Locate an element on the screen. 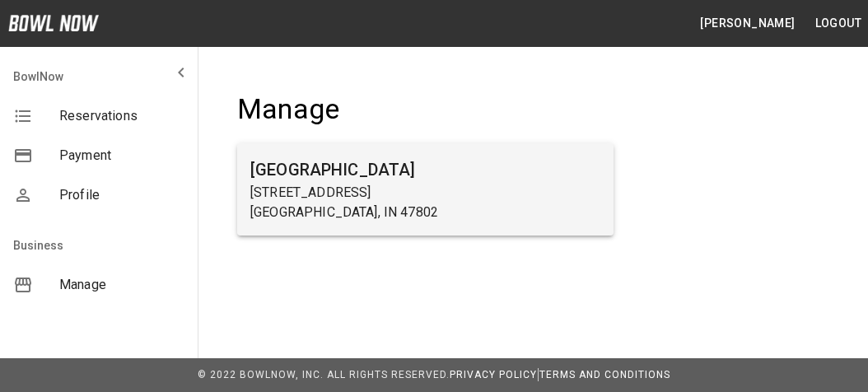  span: Profile is located at coordinates (122, 196).